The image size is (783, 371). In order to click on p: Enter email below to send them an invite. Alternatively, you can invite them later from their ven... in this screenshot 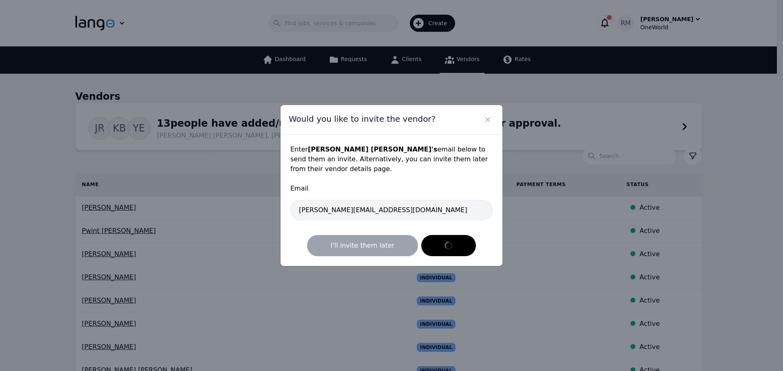, I will do `click(391, 159)`.